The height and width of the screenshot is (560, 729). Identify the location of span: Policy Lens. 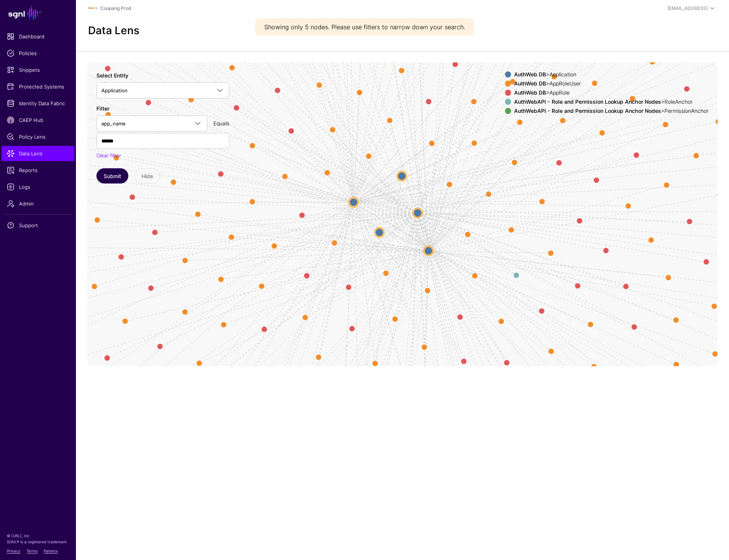
(38, 137).